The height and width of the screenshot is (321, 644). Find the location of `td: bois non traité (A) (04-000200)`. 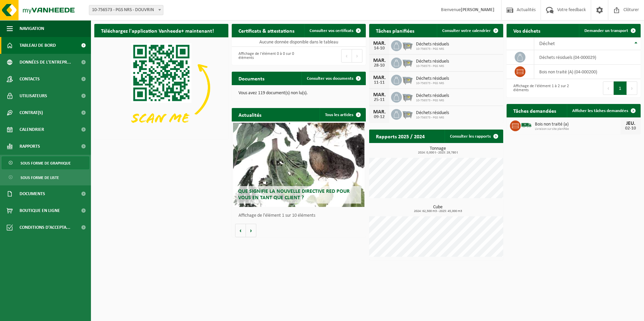

td: bois non traité (A) (04-000200) is located at coordinates (587, 72).